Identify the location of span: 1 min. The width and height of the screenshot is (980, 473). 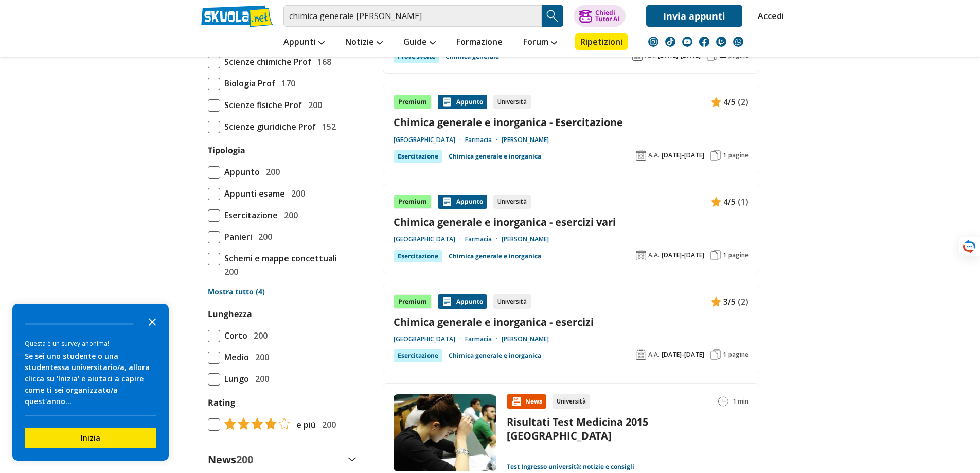
(740, 402).